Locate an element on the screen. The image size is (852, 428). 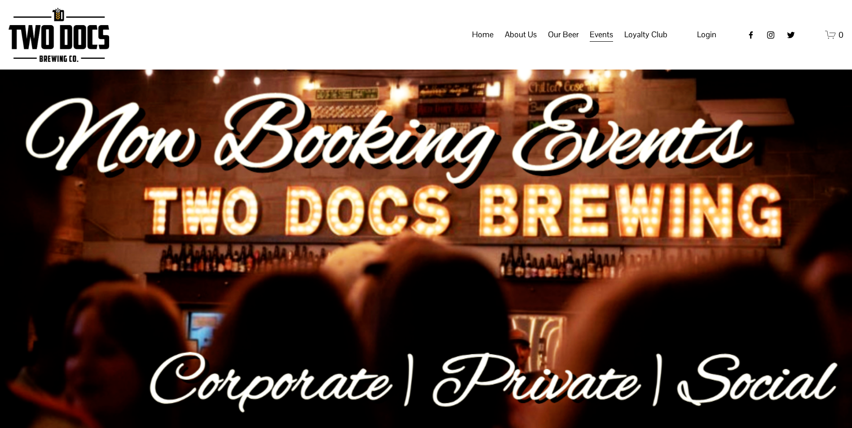
a: Home is located at coordinates (483, 35).